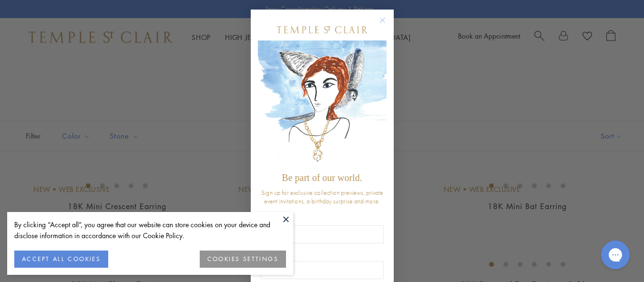 Image resolution: width=644 pixels, height=282 pixels. Describe the element at coordinates (322, 234) in the screenshot. I see `input: Email` at that location.